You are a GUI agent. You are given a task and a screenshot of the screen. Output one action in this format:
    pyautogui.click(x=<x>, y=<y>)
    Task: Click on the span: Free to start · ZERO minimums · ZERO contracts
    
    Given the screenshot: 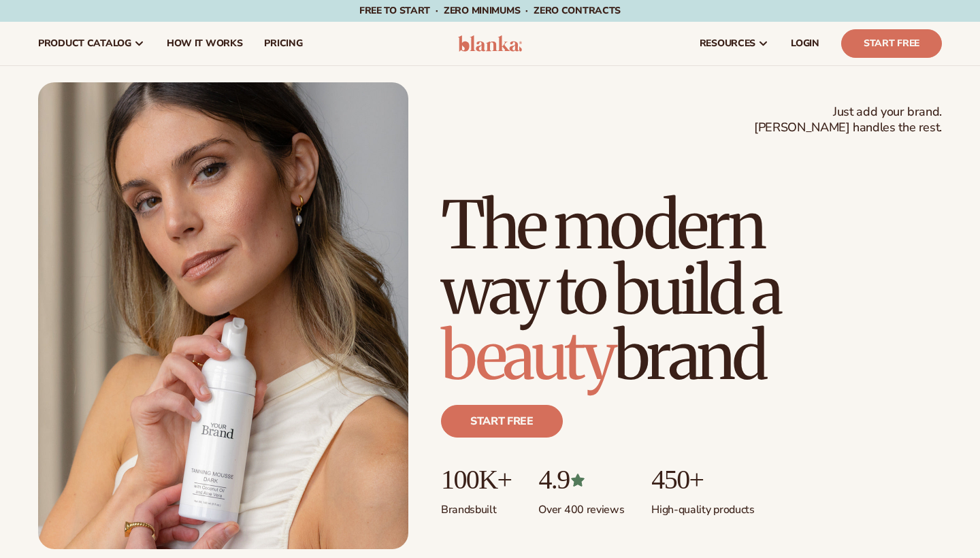 What is the action you would take?
    pyautogui.click(x=490, y=10)
    